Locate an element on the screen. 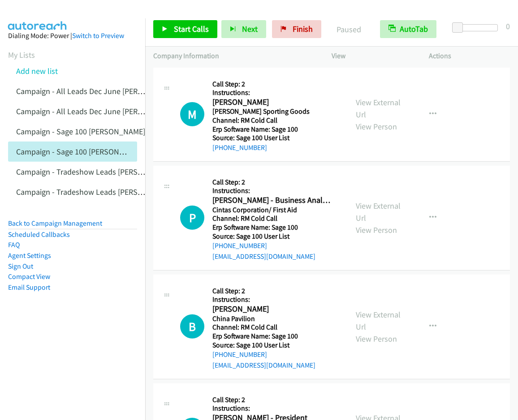 The height and width of the screenshot is (420, 518). span: Start Calls is located at coordinates (191, 29).